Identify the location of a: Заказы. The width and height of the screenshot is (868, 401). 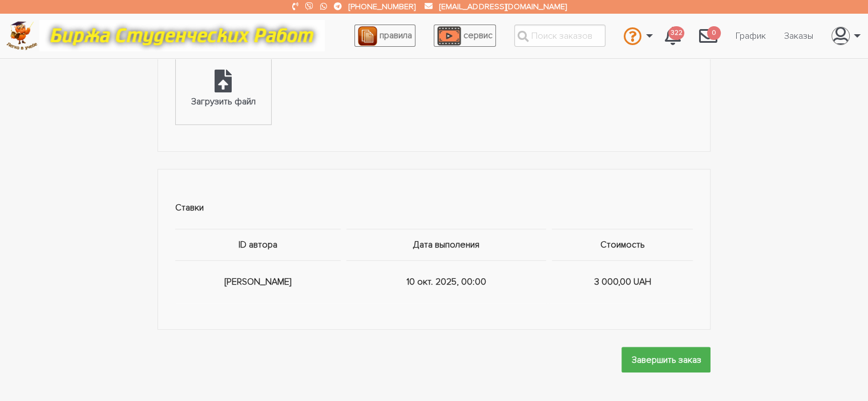
(798, 36).